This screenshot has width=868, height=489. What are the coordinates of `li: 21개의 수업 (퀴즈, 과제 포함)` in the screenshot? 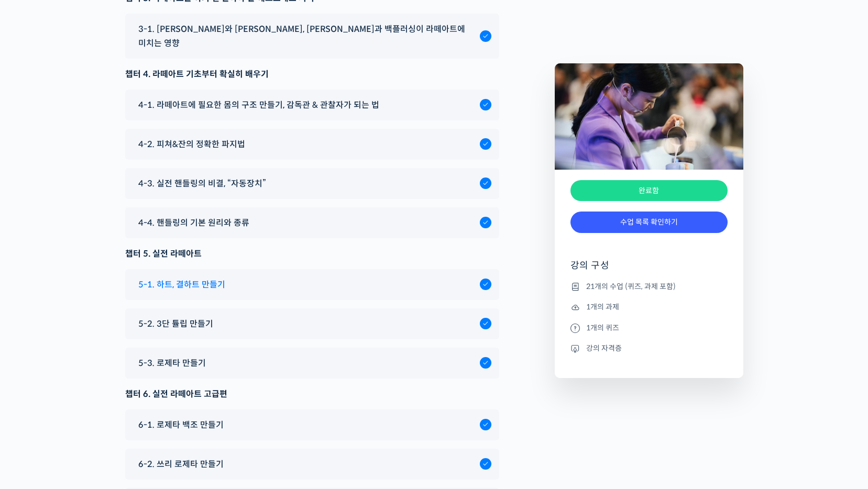 It's located at (650, 287).